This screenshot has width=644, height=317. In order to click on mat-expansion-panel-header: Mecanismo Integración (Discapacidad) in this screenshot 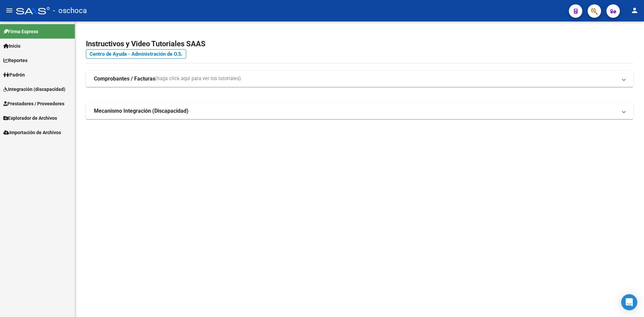, I will do `click(359, 111)`.